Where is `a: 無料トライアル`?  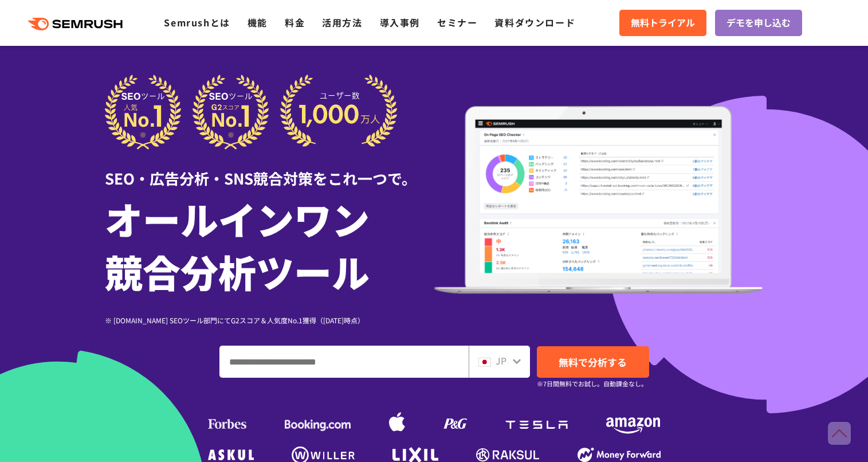 a: 無料トライアル is located at coordinates (663, 23).